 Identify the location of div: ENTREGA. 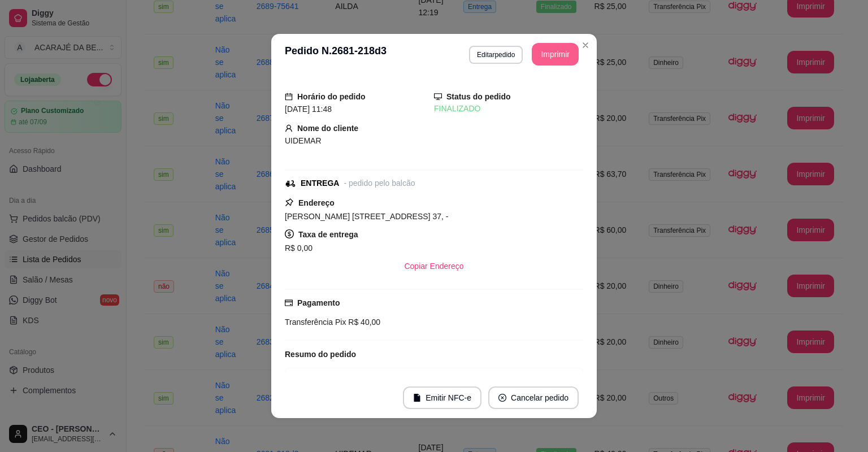
(320, 183).